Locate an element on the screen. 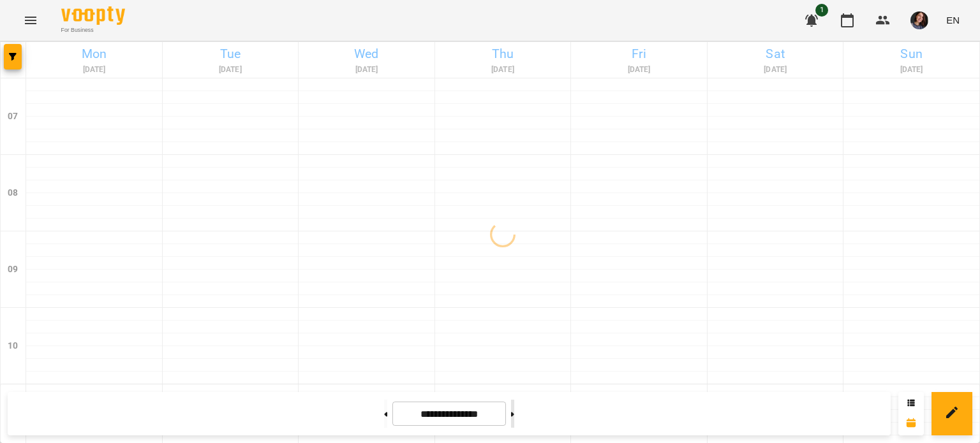 Image resolution: width=980 pixels, height=443 pixels. h6: Sat is located at coordinates (775, 54).